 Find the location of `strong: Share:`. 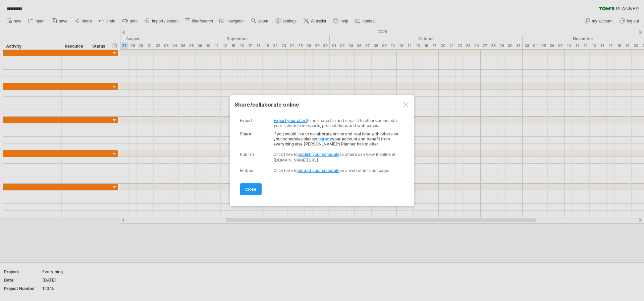

strong: Share: is located at coordinates (246, 134).